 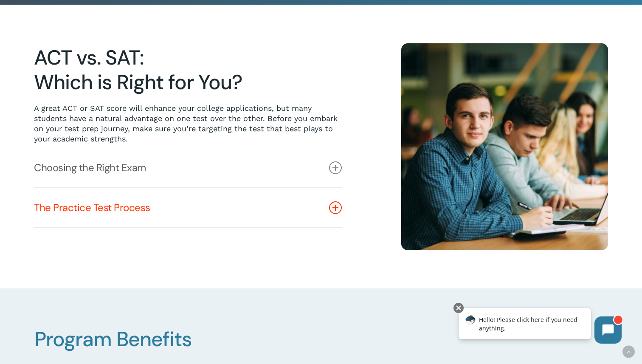 I want to click on a: The Practice Test Process, so click(x=188, y=207).